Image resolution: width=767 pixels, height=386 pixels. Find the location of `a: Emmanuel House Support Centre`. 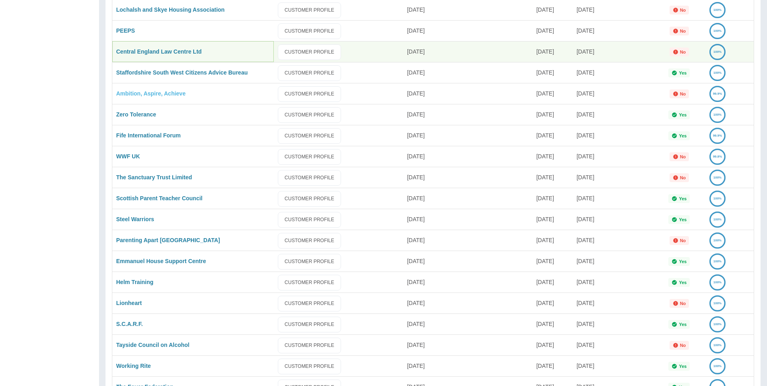

a: Emmanuel House Support Centre is located at coordinates (161, 261).